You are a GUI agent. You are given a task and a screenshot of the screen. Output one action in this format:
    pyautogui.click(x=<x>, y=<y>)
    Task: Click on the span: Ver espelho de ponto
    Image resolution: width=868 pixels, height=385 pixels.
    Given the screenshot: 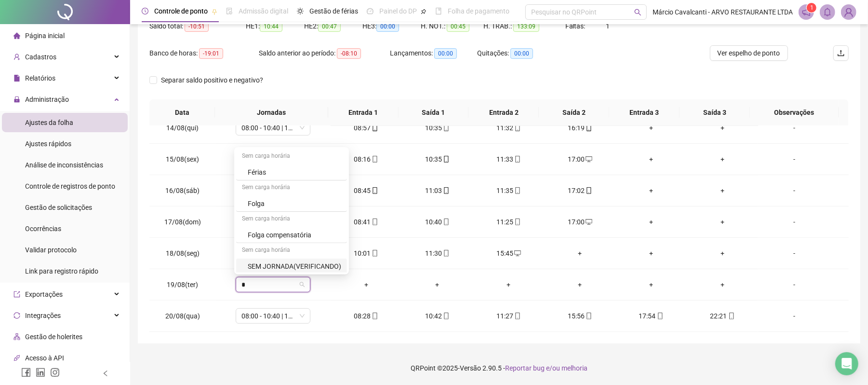 What is the action you would take?
    pyautogui.click(x=749, y=53)
    